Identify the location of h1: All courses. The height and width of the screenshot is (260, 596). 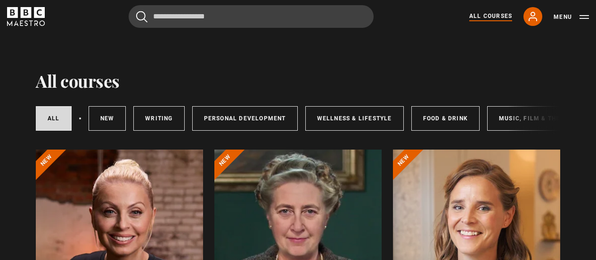
(78, 81).